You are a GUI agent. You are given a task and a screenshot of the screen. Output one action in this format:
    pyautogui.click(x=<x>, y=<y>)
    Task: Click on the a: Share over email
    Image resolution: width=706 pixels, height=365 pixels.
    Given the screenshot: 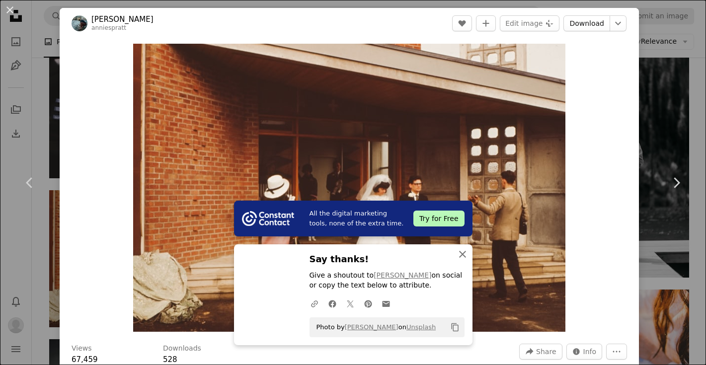 What is the action you would take?
    pyautogui.click(x=386, y=304)
    